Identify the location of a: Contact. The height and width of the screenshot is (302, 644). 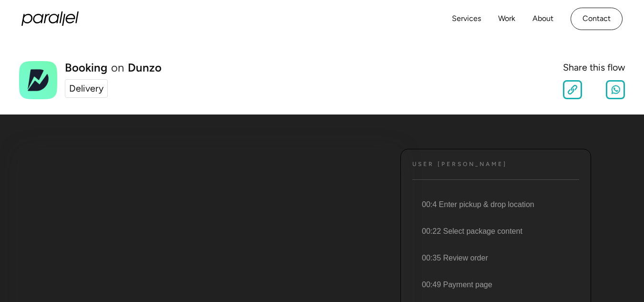
(596, 19).